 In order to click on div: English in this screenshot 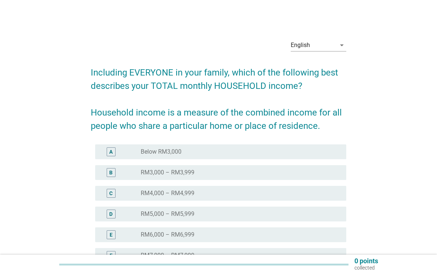, I will do `click(300, 45)`.